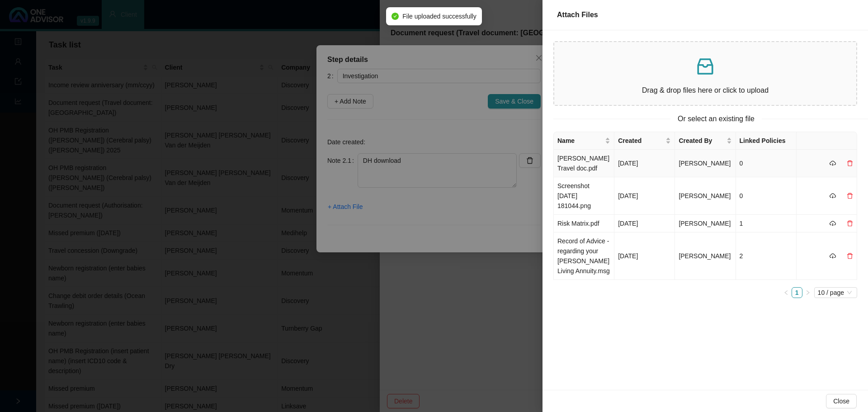  What do you see at coordinates (787, 292) in the screenshot?
I see `li: Previous Page` at bounding box center [787, 292].